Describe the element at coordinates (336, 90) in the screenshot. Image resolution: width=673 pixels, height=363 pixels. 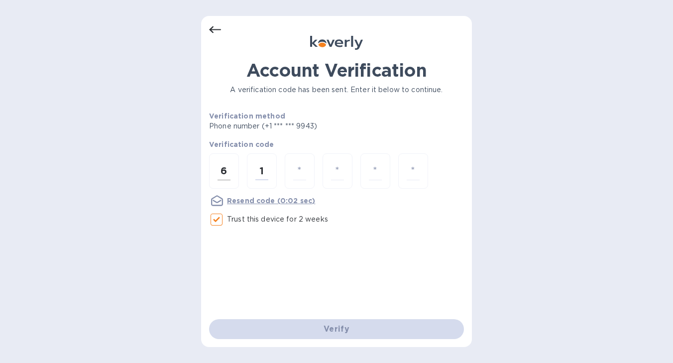
I see `p: A verification code has been sent. Enter it below to continue.` at that location.